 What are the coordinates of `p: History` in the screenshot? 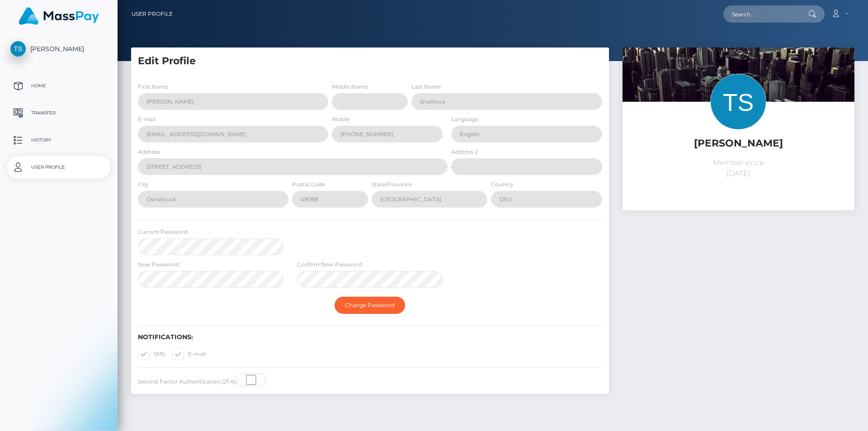 It's located at (59, 140).